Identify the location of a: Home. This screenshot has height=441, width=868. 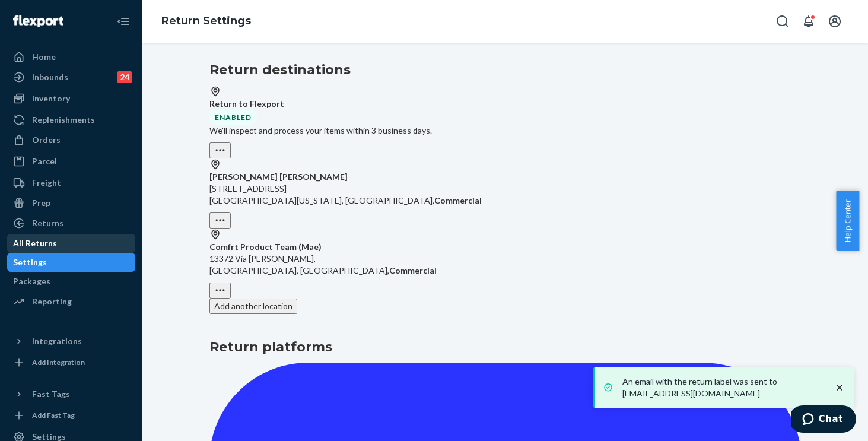
(71, 57).